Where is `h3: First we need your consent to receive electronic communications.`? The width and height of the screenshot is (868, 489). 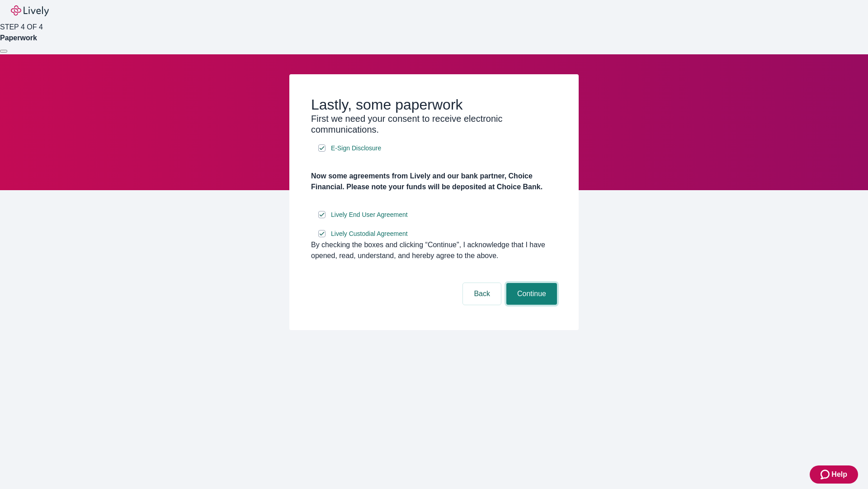 h3: First we need your consent to receive electronic communications. is located at coordinates (434, 124).